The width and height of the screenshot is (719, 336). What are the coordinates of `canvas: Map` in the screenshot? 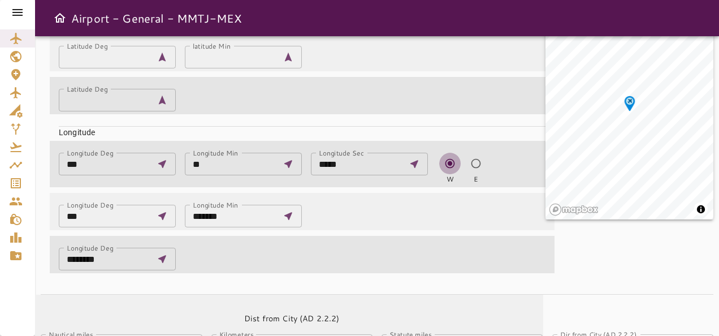 It's located at (629, 115).